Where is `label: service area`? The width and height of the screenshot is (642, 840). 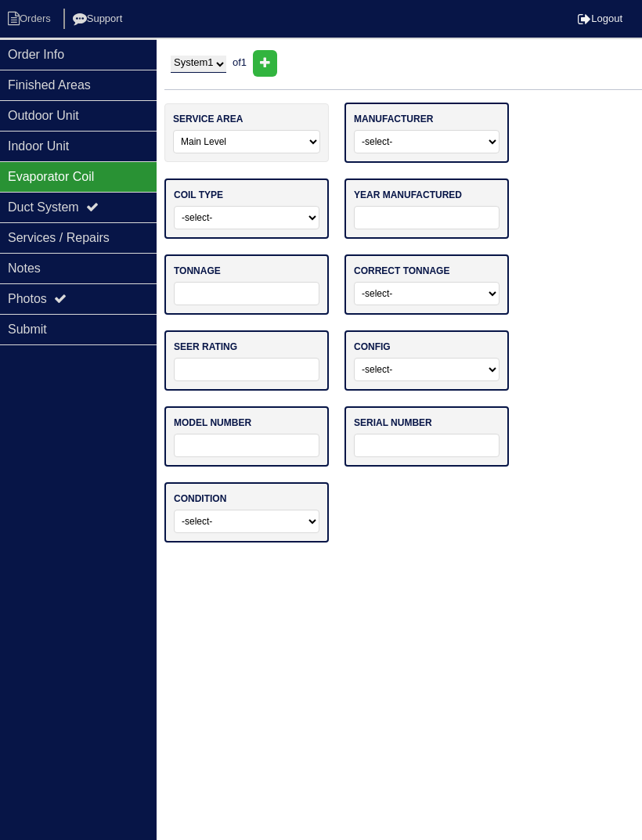 label: service area is located at coordinates (207, 119).